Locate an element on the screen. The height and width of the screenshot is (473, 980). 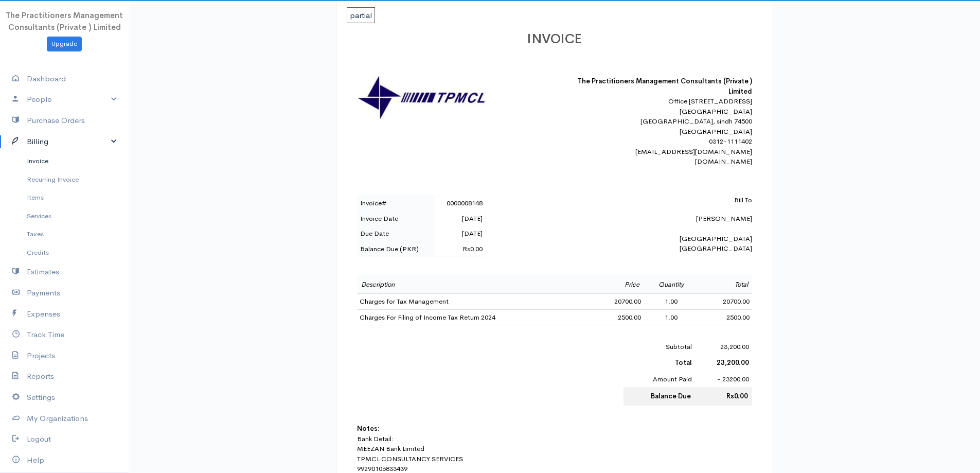
span: partial is located at coordinates (361, 15).